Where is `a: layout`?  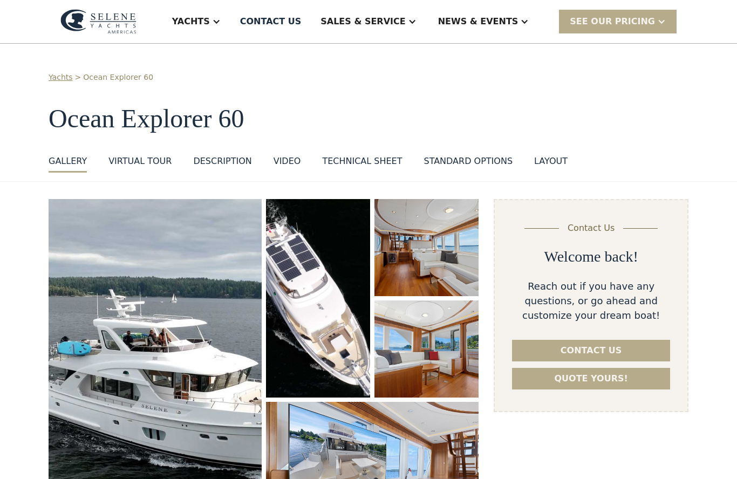
a: layout is located at coordinates (551, 163).